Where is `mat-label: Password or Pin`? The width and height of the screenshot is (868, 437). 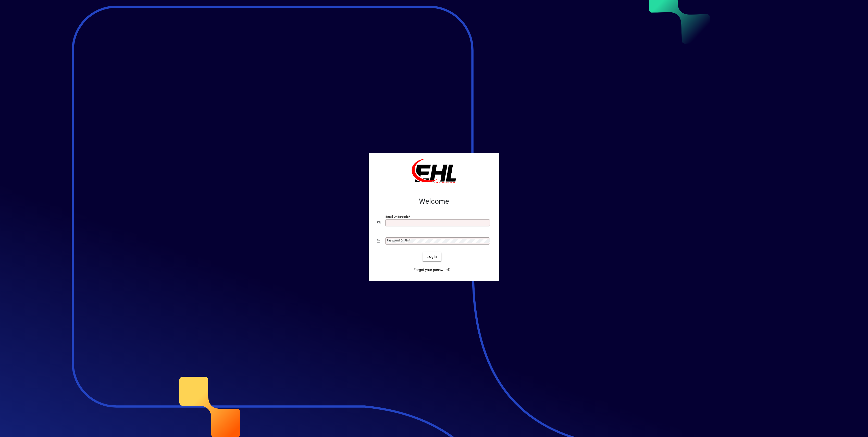
mat-label: Password or Pin is located at coordinates (397, 241).